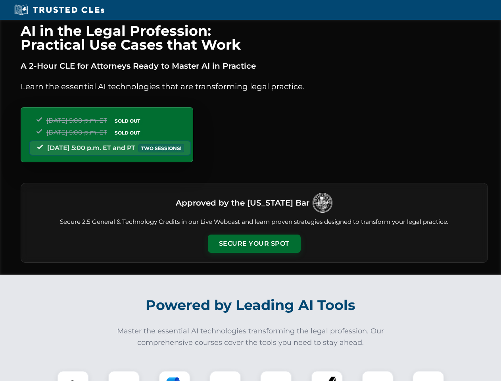  What do you see at coordinates (254, 222) in the screenshot?
I see `p: Secure 2.5 General & Technology Credits in our Live Webcast and learn proven strategies designed ...` at bounding box center [254, 222].